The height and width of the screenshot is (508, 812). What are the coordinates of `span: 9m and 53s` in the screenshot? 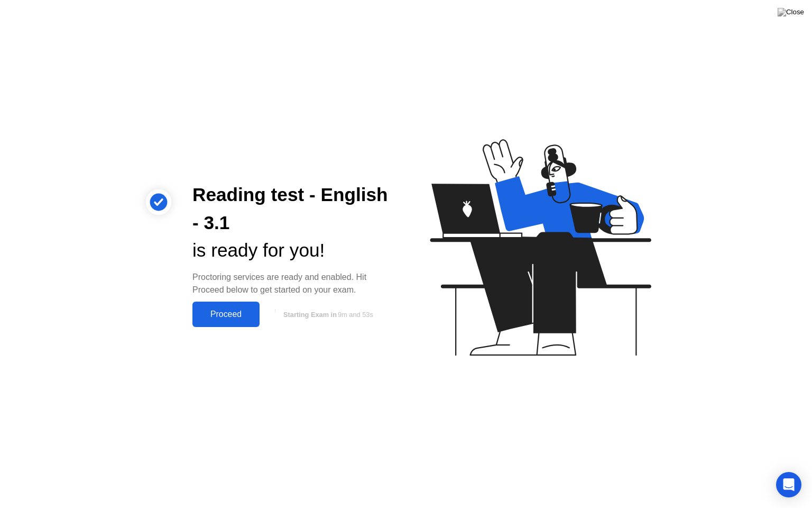 It's located at (355, 315).